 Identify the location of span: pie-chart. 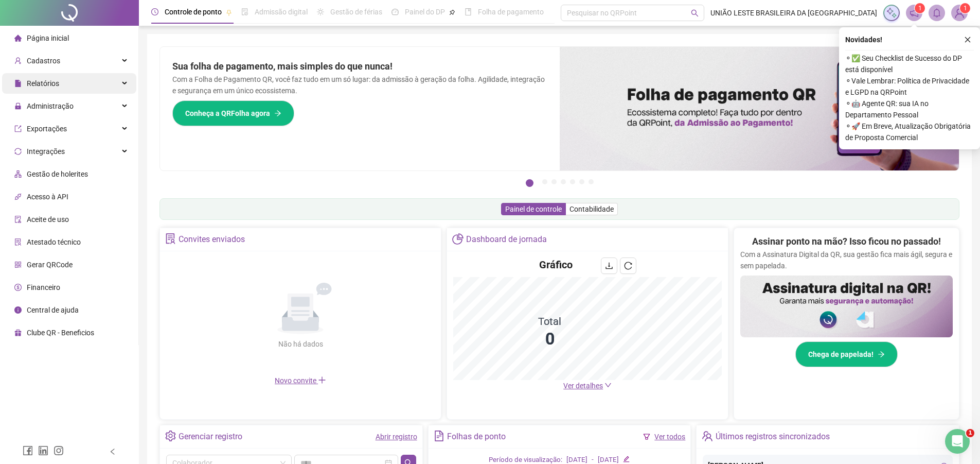
(457, 238).